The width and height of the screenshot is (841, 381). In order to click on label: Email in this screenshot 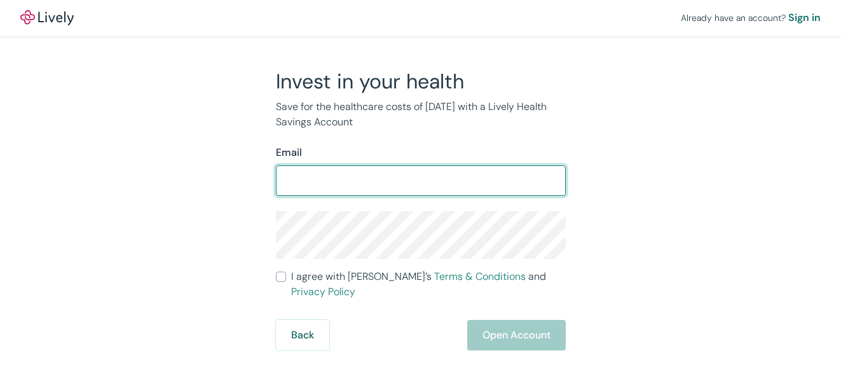, I will do `click(289, 153)`.